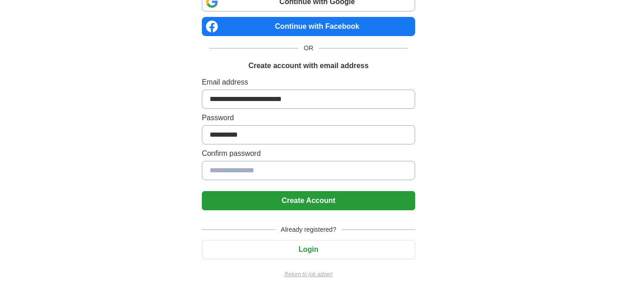 This screenshot has width=617, height=293. What do you see at coordinates (308, 118) in the screenshot?
I see `label: Password` at bounding box center [308, 118].